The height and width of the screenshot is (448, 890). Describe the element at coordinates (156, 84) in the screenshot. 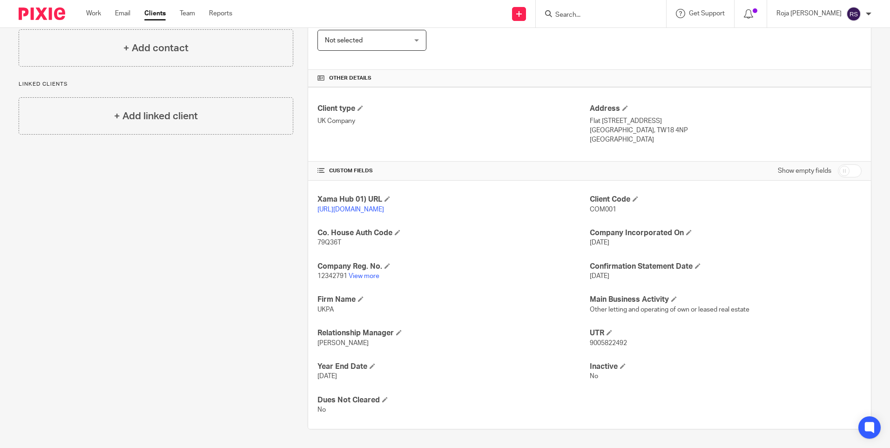

I see `p: Linked clients` at that location.